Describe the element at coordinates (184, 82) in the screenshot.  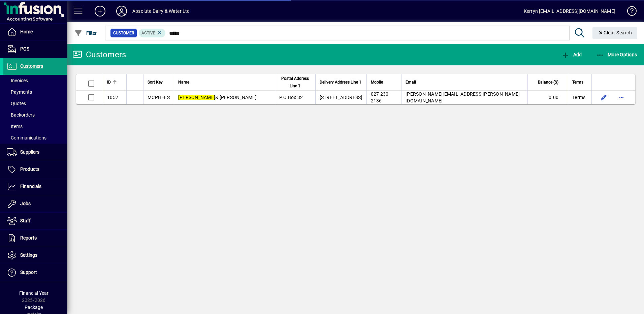
I see `span: Name` at that location.